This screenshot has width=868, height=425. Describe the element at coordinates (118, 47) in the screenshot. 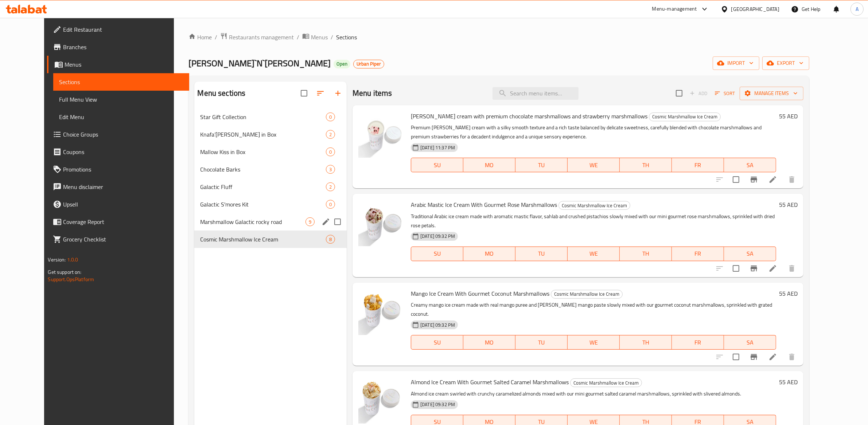

I see `a: Branches` at that location.